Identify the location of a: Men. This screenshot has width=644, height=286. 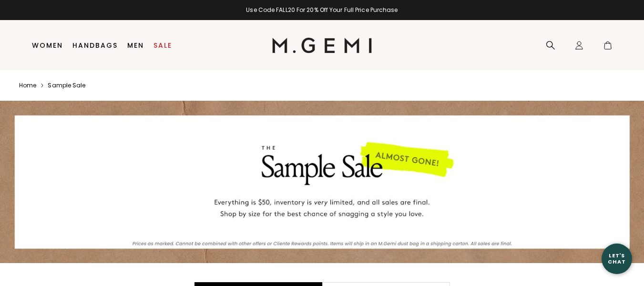
(136, 45).